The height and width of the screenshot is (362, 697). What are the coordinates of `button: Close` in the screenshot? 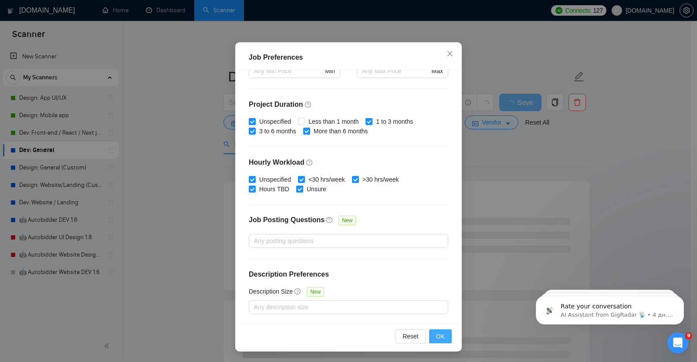 It's located at (450, 54).